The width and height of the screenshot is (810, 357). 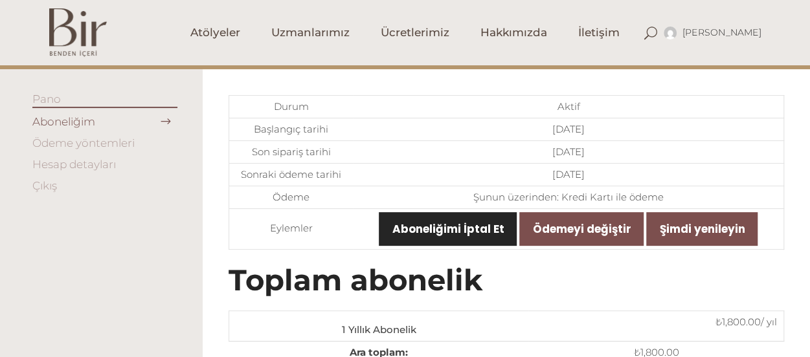 I want to click on td: Ödeme, so click(x=291, y=197).